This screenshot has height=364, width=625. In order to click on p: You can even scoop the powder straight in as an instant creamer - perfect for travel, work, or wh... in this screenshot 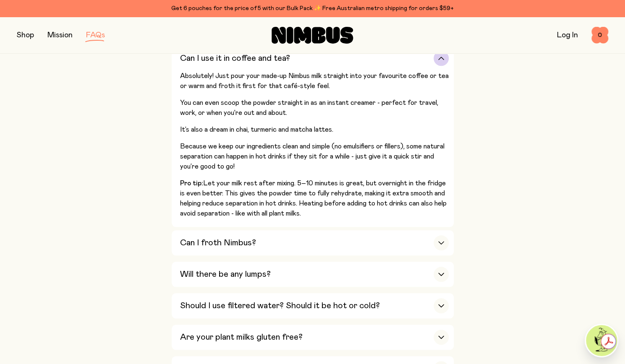, I will do `click(314, 107)`.